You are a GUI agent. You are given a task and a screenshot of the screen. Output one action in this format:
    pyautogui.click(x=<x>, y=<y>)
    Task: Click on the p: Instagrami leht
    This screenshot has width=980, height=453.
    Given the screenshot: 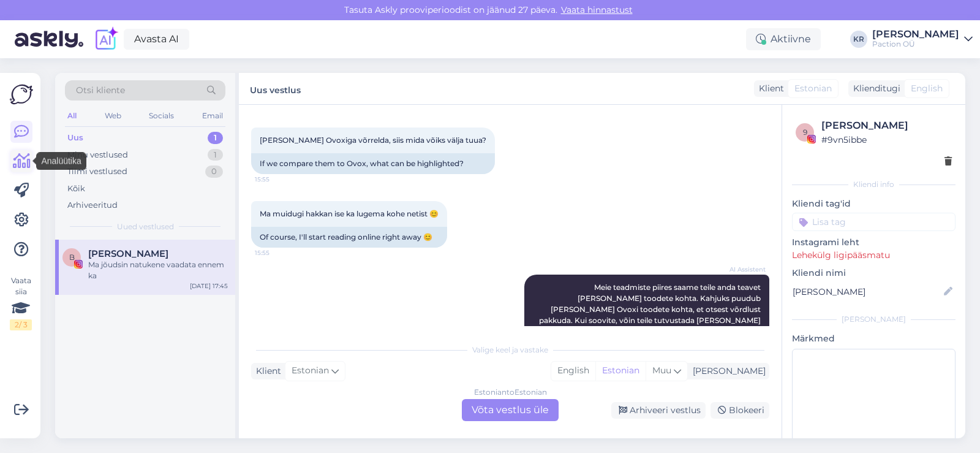 What is the action you would take?
    pyautogui.click(x=874, y=242)
    